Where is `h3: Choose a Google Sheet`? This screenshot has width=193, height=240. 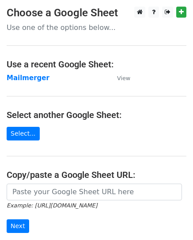 h3: Choose a Google Sheet is located at coordinates (96, 13).